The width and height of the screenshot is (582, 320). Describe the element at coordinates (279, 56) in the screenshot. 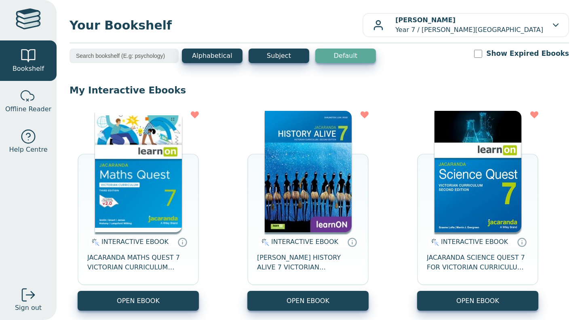

I see `button: Subject` at that location.